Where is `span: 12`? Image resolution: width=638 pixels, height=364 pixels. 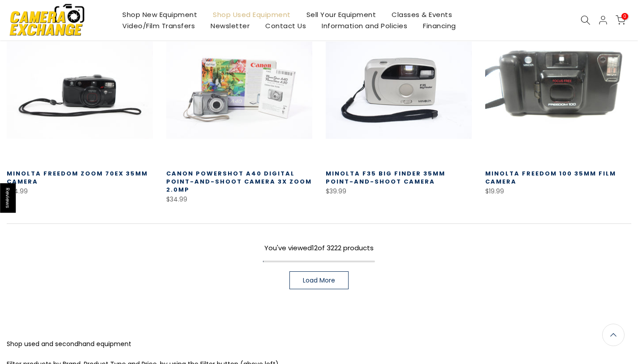 span: 12 is located at coordinates (314, 247).